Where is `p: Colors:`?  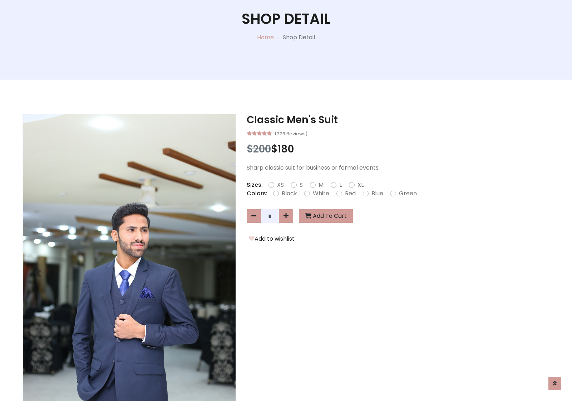 p: Colors: is located at coordinates (257, 194).